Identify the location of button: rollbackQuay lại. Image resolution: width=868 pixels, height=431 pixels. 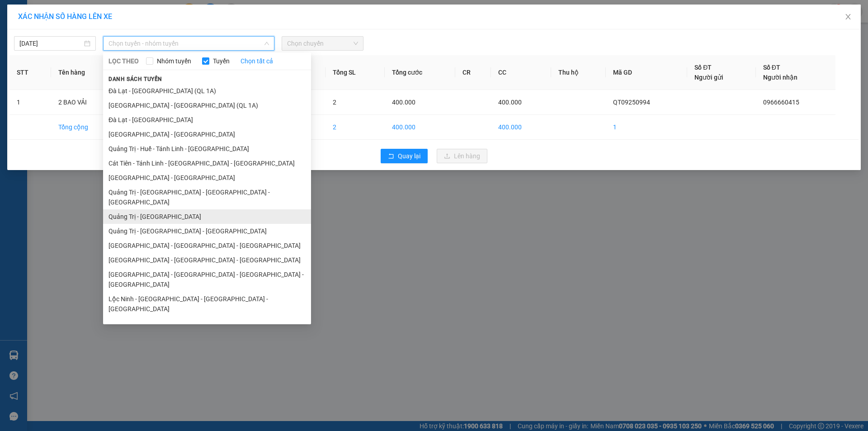
(404, 156).